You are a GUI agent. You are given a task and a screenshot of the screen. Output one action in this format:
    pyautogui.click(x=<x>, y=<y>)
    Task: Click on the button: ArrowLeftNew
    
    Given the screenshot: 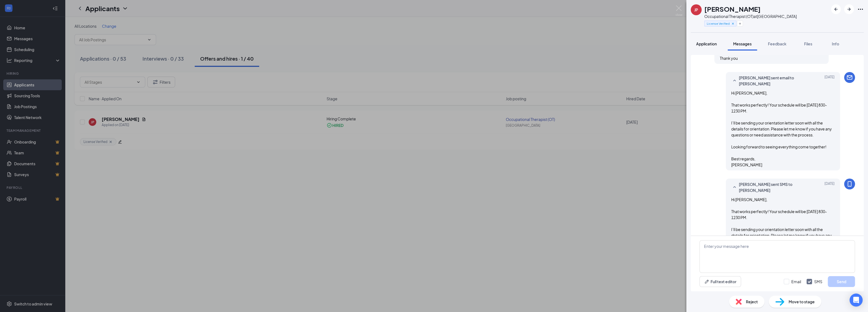 What is the action you would take?
    pyautogui.click(x=836, y=9)
    